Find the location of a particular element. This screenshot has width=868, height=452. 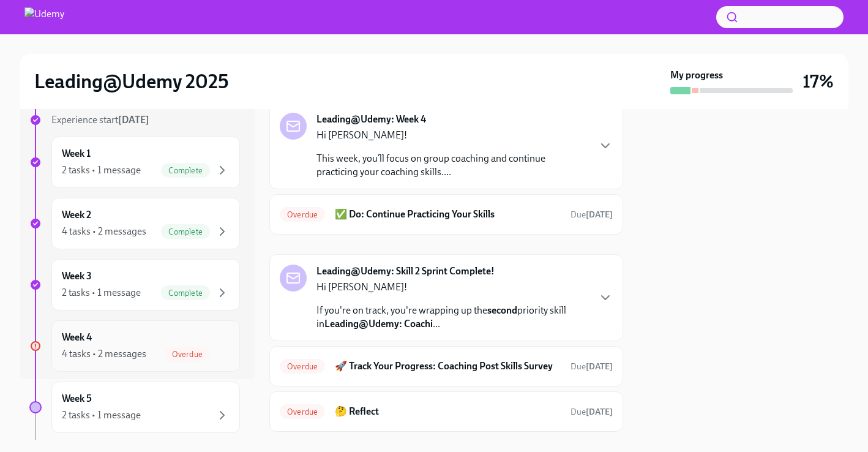

p: This week, you’ll focus on group coaching and continue practicing your coaching skills.... is located at coordinates (452, 165).